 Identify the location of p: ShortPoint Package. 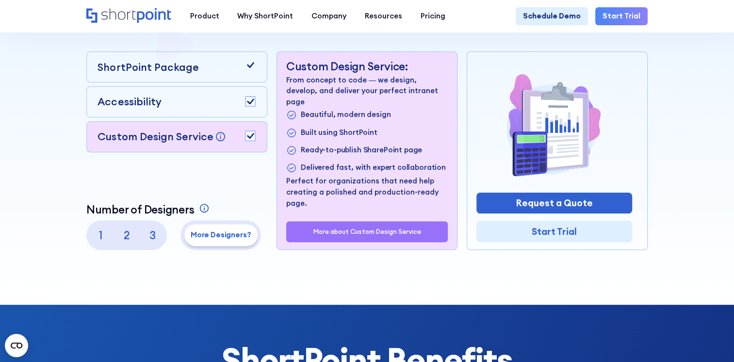
(148, 67).